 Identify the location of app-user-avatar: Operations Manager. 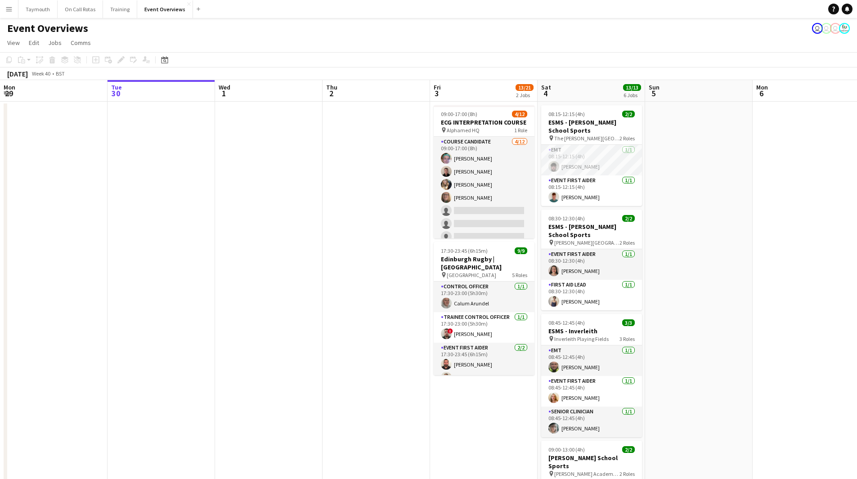
(844, 28).